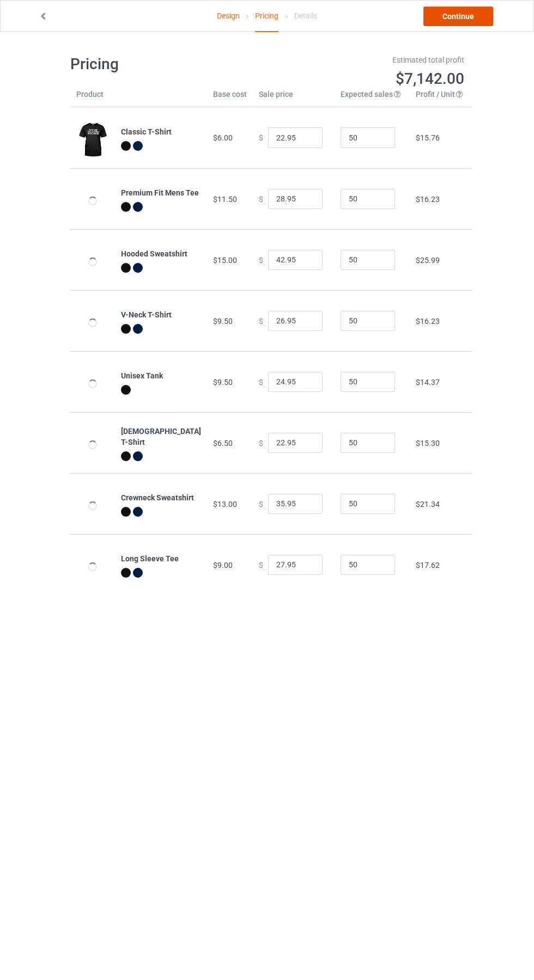 The image size is (534, 980). What do you see at coordinates (267, 16) in the screenshot?
I see `div: Pricing` at bounding box center [267, 16].